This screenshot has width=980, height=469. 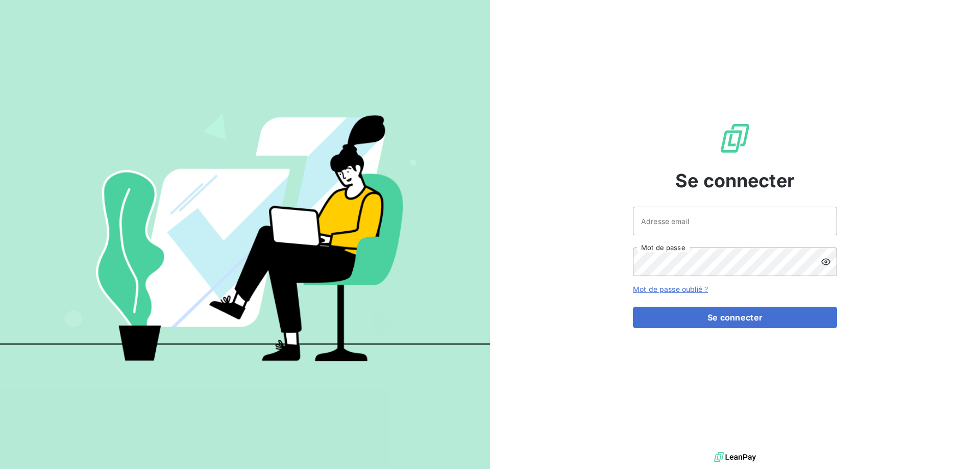 What do you see at coordinates (735, 139) in the screenshot?
I see `img: Logo LeanPay` at bounding box center [735, 139].